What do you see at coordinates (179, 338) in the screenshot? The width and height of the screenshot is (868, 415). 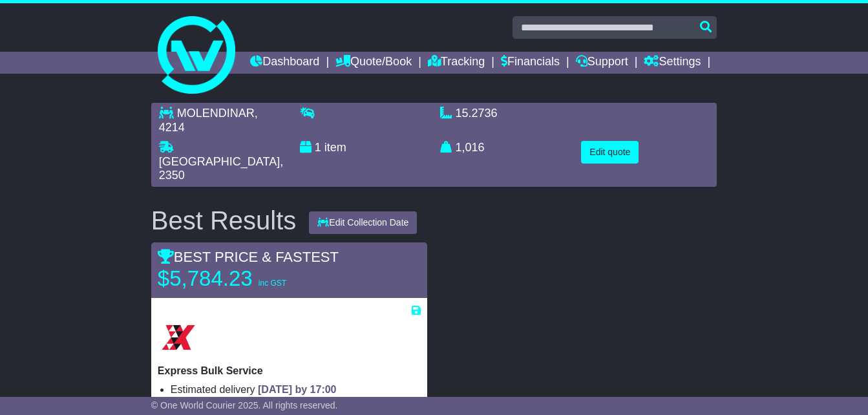 I see `img: Border Express: Express Bulk Service` at bounding box center [179, 338].